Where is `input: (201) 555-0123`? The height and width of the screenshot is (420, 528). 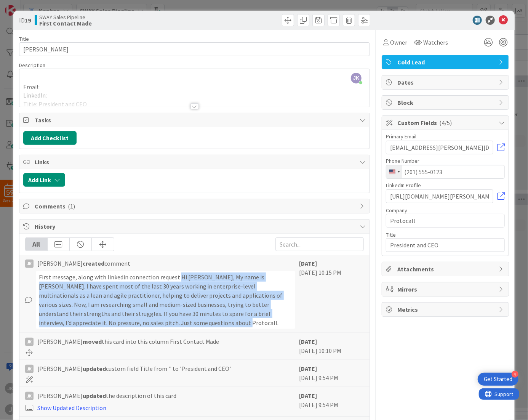 input: (201) 555-0123 is located at coordinates (445, 172).